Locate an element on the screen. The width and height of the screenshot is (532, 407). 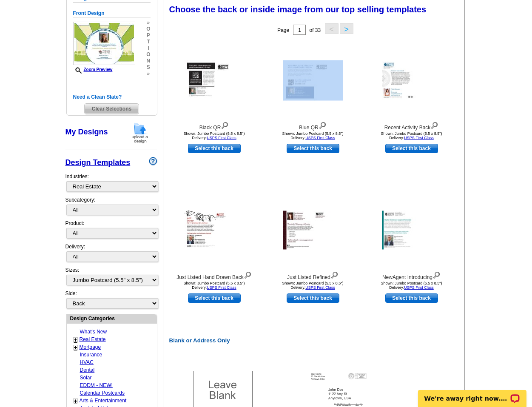
a: Zoom Preview is located at coordinates (93, 69).